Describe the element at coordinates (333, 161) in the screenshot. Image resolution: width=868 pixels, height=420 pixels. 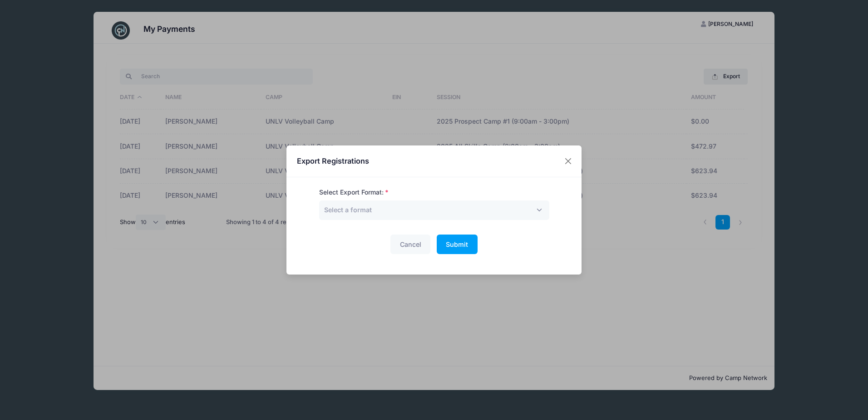
I see `h4: Export Registrations` at that location.